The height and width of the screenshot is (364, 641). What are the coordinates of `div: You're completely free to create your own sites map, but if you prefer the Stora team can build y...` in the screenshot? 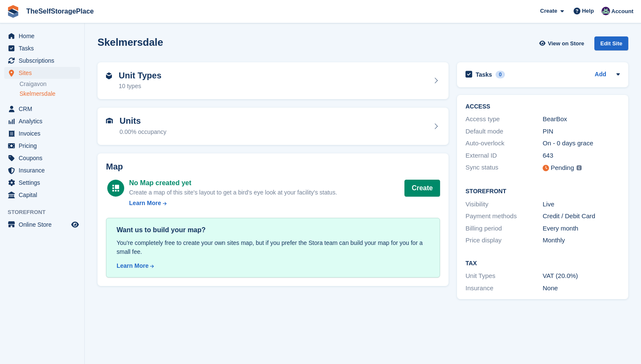 It's located at (273, 247).